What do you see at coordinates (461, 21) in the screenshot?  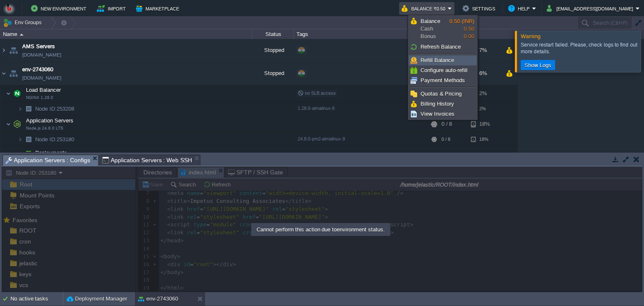 I see `span: 0.50 (INR)` at bounding box center [461, 21].